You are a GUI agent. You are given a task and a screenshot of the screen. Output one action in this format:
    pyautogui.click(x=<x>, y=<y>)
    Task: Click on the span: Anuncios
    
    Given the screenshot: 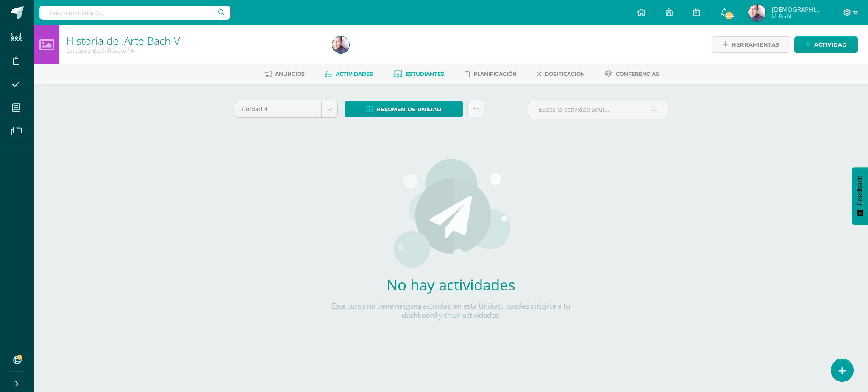 What is the action you would take?
    pyautogui.click(x=290, y=73)
    